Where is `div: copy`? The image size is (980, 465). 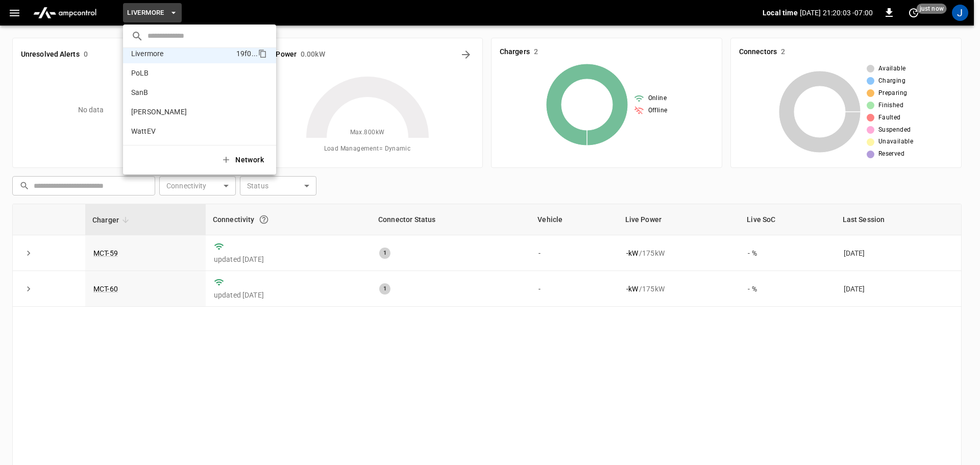 div: copy is located at coordinates (263, 53).